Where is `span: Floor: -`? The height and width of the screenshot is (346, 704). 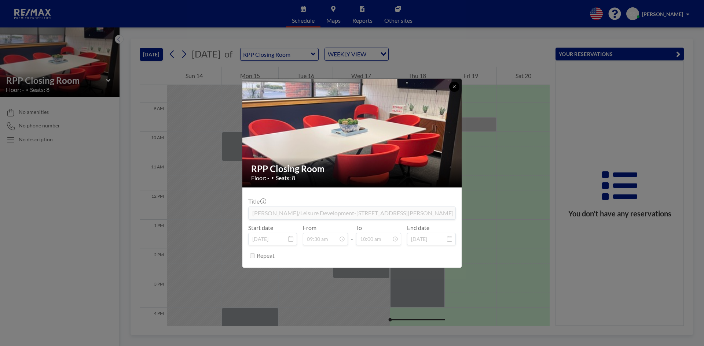
span: Floor: - is located at coordinates (260, 178).